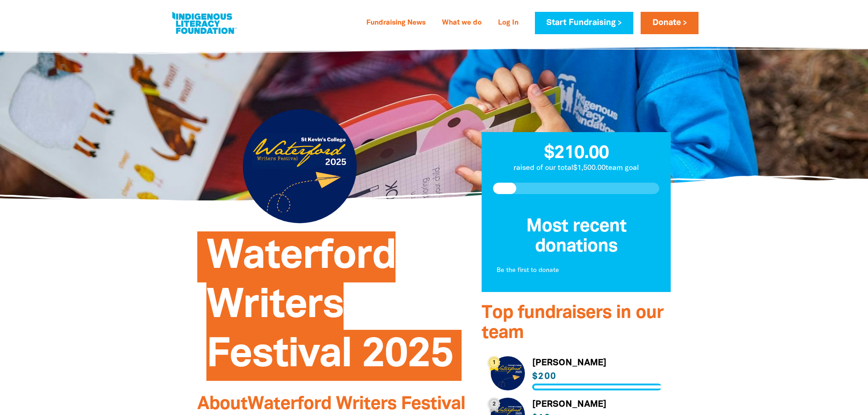 The height and width of the screenshot is (415, 868). Describe the element at coordinates (396, 23) in the screenshot. I see `a: Fundraising News` at that location.